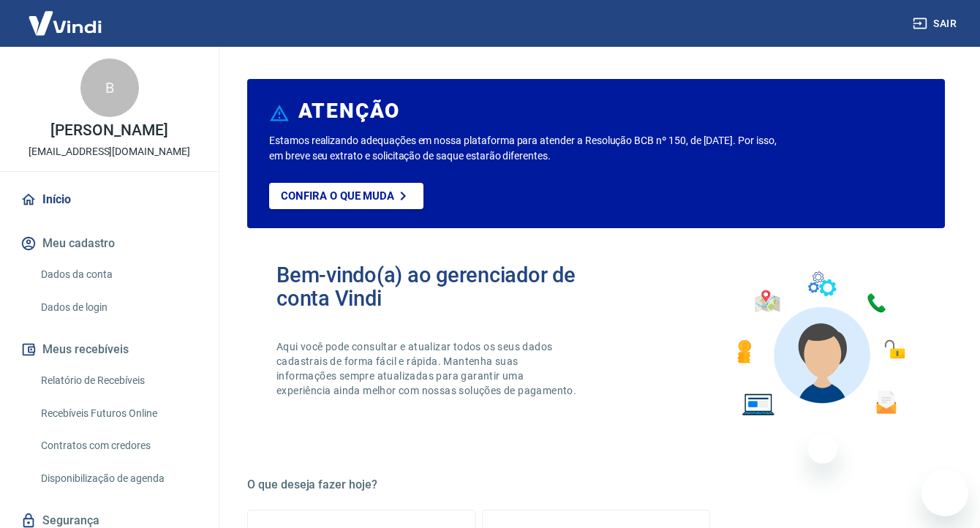  Describe the element at coordinates (109, 350) in the screenshot. I see `button: Meus recebíveis` at that location.